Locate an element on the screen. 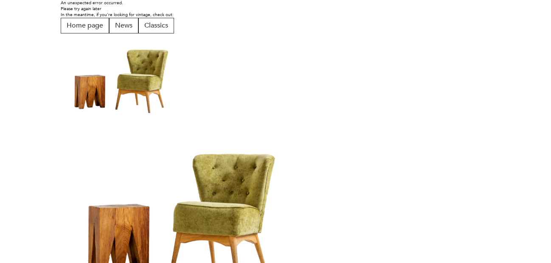  font: News is located at coordinates (123, 25).